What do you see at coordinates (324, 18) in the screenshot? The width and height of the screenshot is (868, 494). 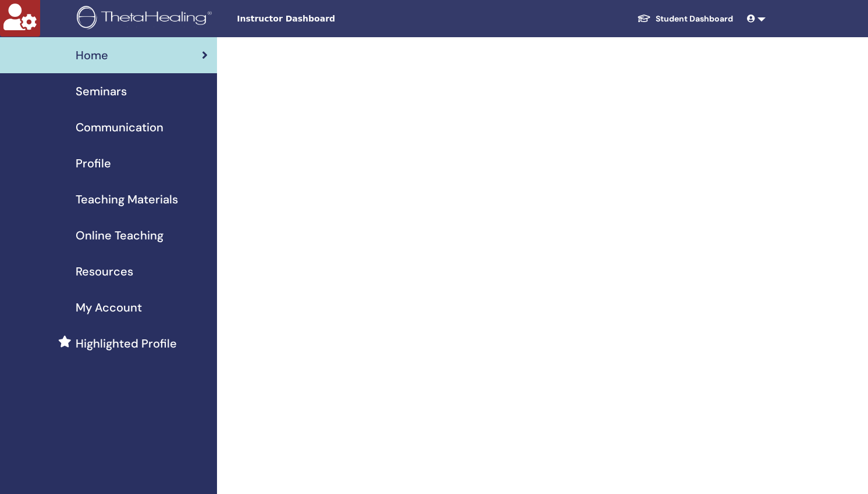 I see `span: Instructor Dashboard` at bounding box center [324, 18].